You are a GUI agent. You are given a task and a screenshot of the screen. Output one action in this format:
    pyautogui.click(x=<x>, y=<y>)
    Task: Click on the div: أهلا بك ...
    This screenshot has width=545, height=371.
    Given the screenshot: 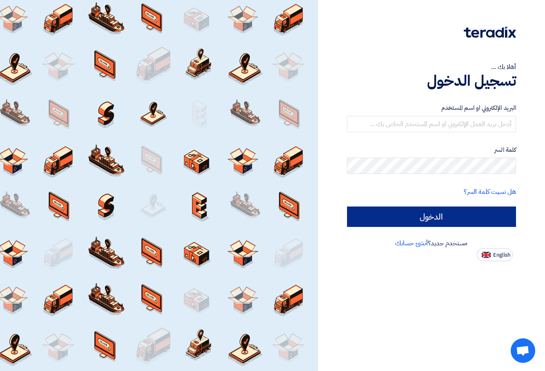 What is the action you would take?
    pyautogui.click(x=431, y=67)
    